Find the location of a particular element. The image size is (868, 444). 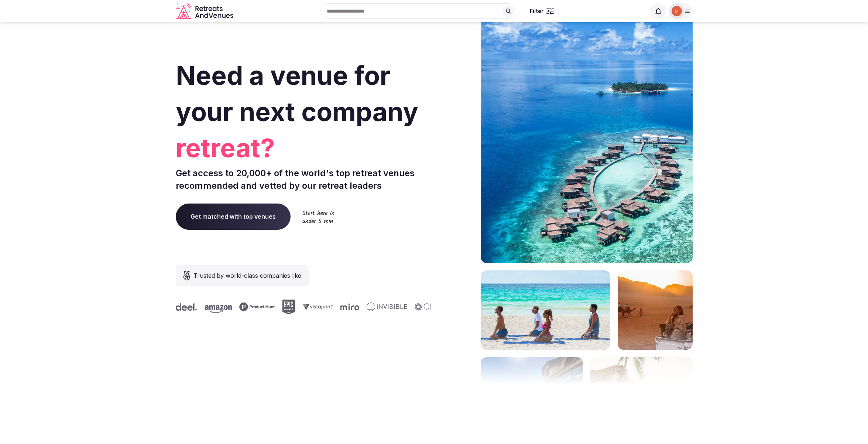

img: yoga on tropical beach is located at coordinates (545, 310).